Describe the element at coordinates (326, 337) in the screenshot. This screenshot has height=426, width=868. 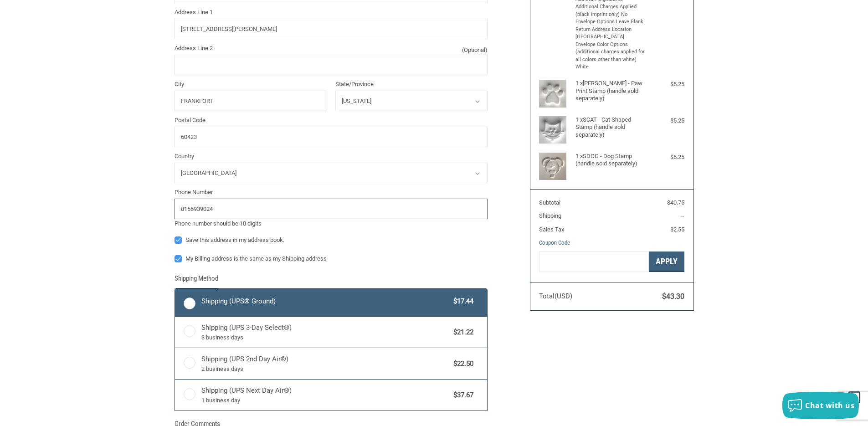
I see `span: 3 business days` at that location.